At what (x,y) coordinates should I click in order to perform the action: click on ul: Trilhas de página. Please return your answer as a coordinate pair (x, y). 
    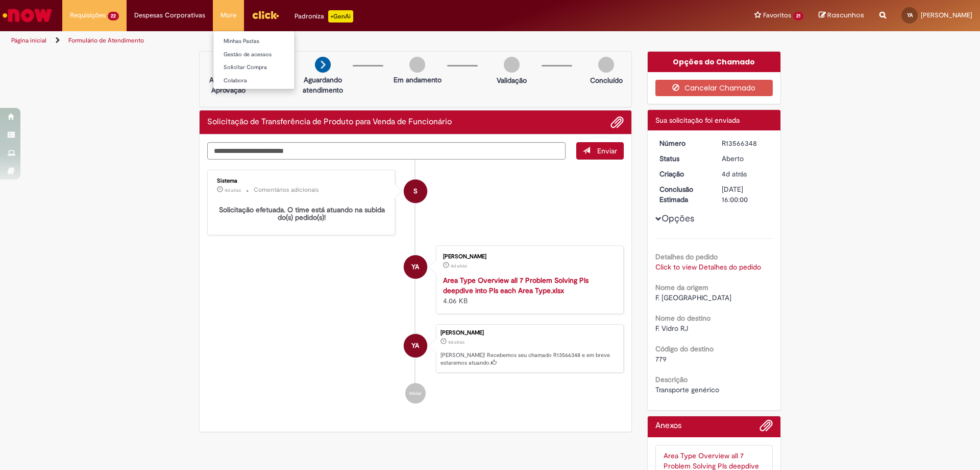
    Looking at the image, I should click on (326, 41).